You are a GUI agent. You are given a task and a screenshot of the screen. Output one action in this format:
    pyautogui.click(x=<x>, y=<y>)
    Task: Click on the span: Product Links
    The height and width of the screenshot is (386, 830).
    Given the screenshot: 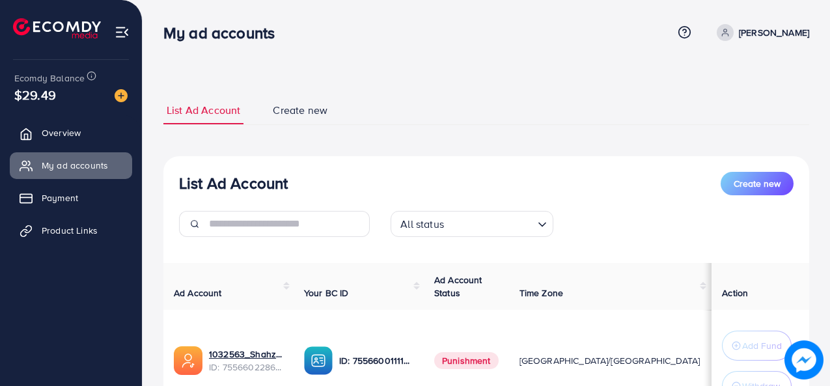 What is the action you would take?
    pyautogui.click(x=70, y=231)
    